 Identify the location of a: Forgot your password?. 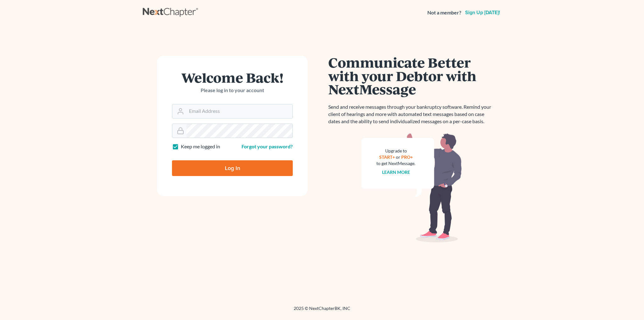
(267, 146).